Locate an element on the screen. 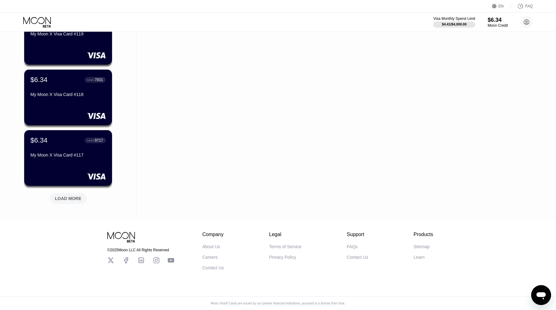 This screenshot has height=310, width=556. div: Sitemap is located at coordinates (421, 246).